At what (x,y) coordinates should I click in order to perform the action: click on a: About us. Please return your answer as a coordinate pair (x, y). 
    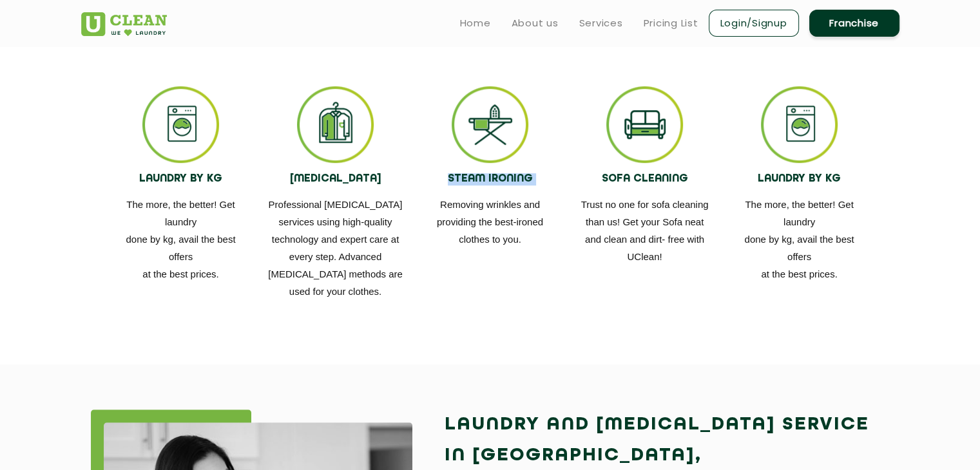
    Looking at the image, I should click on (535, 23).